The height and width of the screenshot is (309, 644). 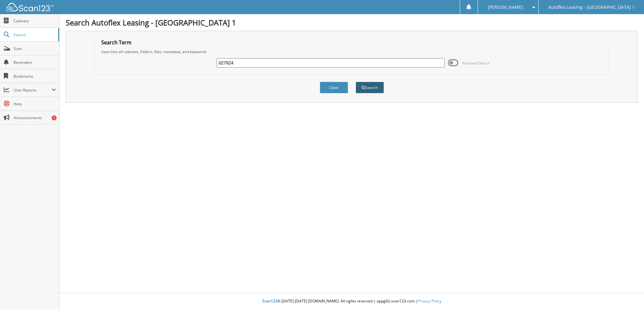 What do you see at coordinates (34, 35) in the screenshot?
I see `span: Search` at bounding box center [34, 35].